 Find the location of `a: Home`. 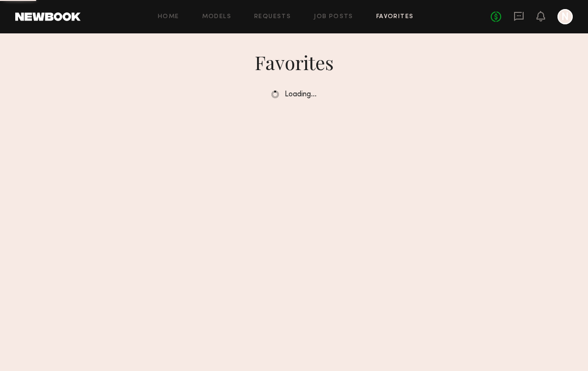

a: Home is located at coordinates (169, 17).